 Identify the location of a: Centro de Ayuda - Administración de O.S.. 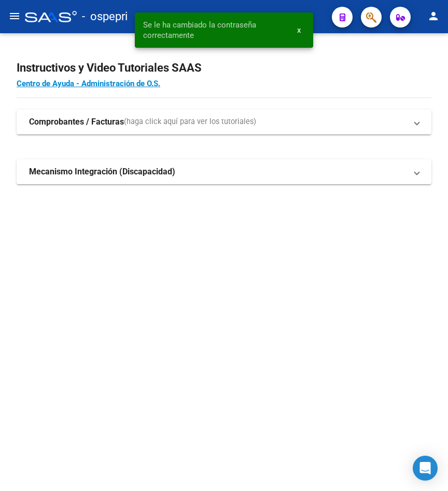
(88, 83).